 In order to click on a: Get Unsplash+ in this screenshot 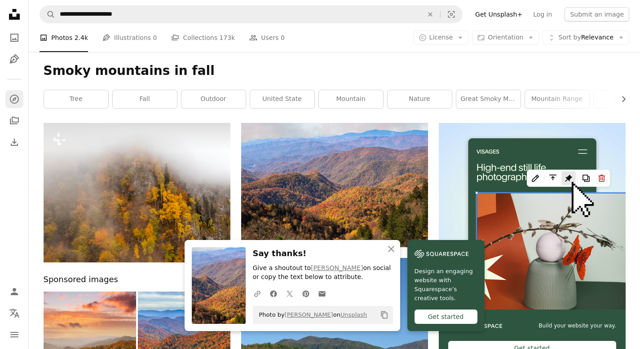, I will do `click(498, 14)`.